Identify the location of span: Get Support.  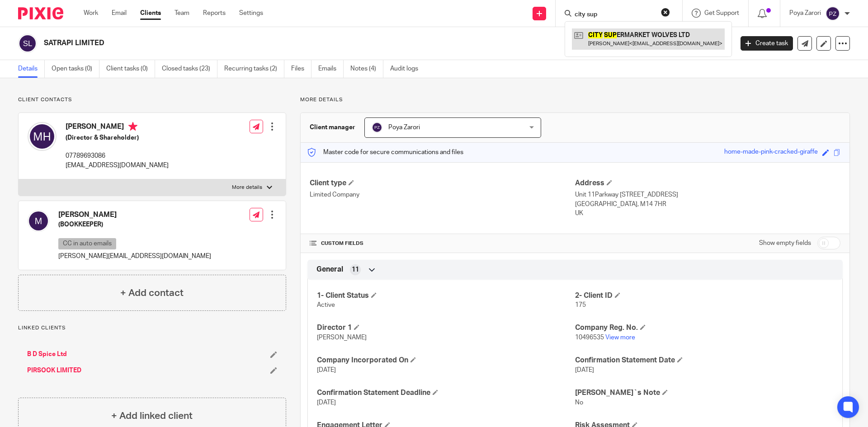
(721, 13).